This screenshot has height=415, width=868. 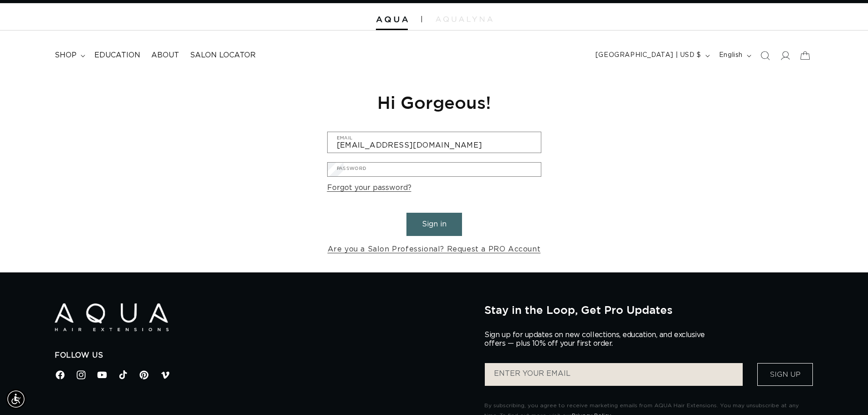 What do you see at coordinates (164, 55) in the screenshot?
I see `a: About` at bounding box center [164, 55].